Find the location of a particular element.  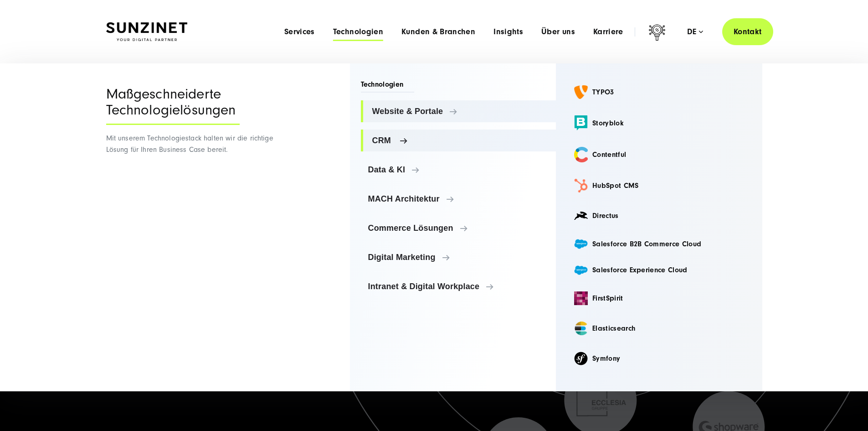

img: SUNZINET Full Service Digital Agentur is located at coordinates (147, 32).